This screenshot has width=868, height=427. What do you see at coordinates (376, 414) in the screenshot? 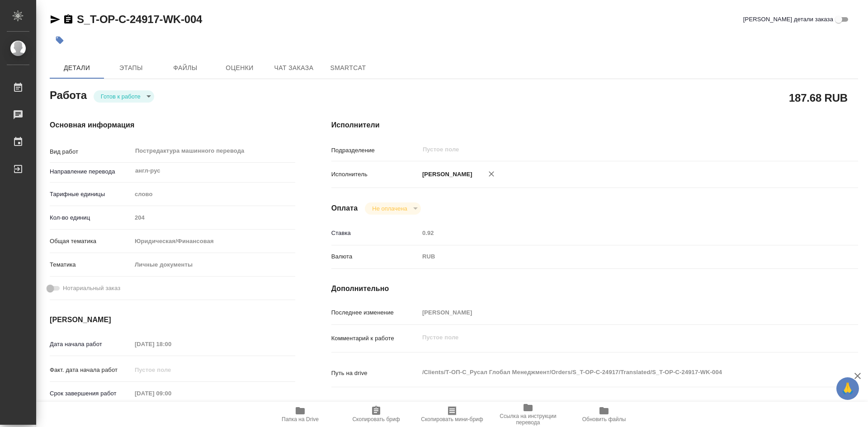
I see `button: Скопировать бриф` at bounding box center [376, 414].